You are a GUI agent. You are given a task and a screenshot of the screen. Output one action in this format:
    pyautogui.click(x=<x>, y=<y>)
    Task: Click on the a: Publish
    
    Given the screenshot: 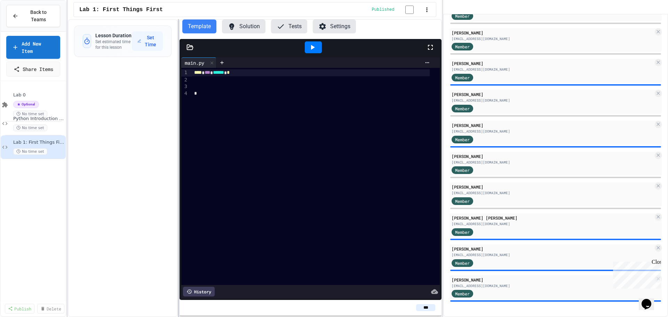 What is the action you would take?
    pyautogui.click(x=19, y=309)
    